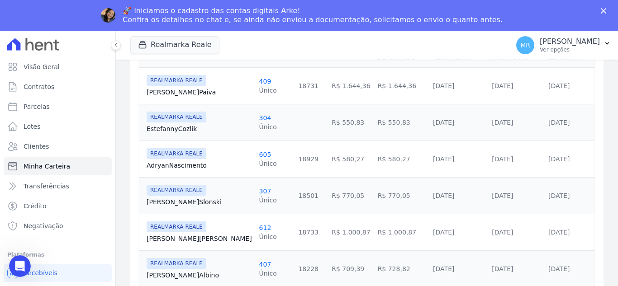  Describe the element at coordinates (57, 226) in the screenshot. I see `a: Negativação` at that location.